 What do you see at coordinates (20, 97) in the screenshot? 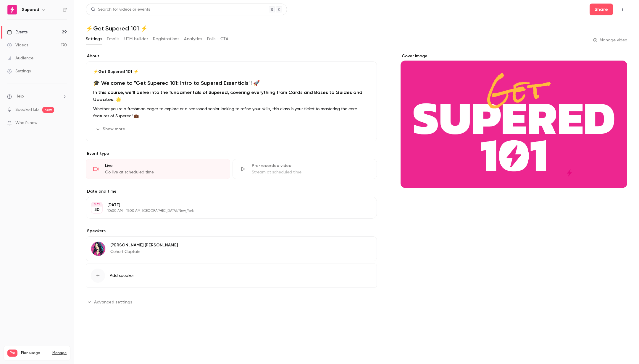
I see `span: Help` at bounding box center [20, 97].